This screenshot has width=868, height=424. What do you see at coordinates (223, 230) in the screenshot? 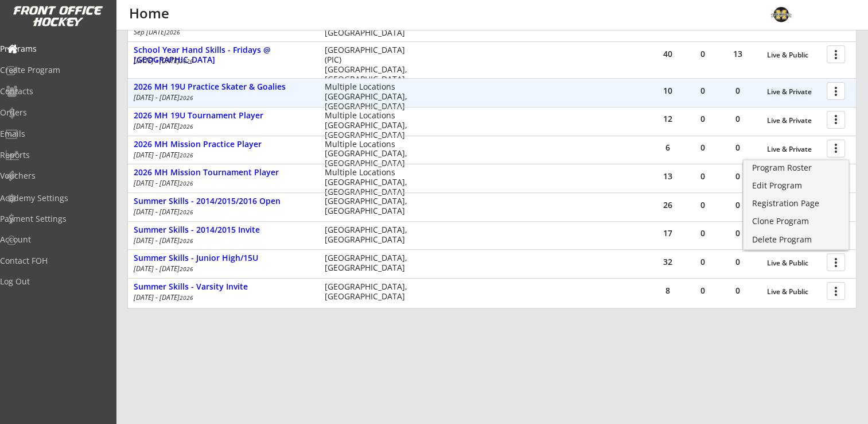
I see `div: Summer Skills - 2014/2015 Invite` at bounding box center [223, 230].